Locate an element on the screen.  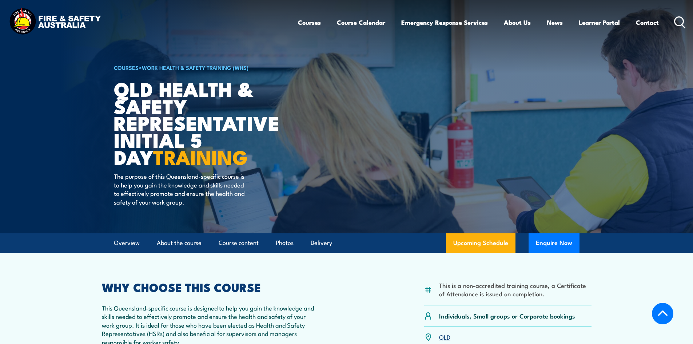
h2: WHY CHOOSE THIS COURSE is located at coordinates (208, 287).